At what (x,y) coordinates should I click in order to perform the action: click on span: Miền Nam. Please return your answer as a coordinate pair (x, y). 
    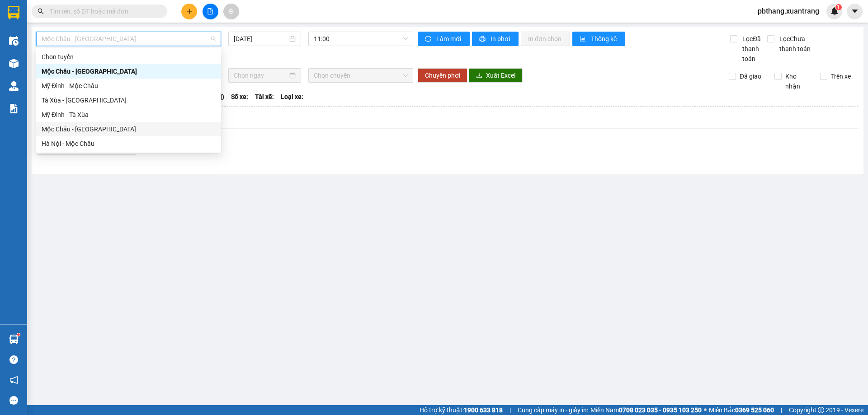
    Looking at the image, I should click on (646, 410).